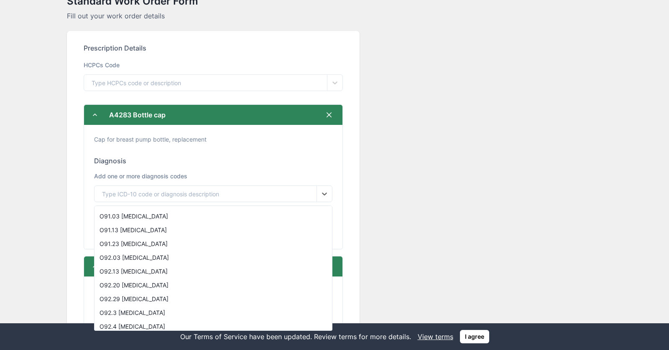 Image resolution: width=669 pixels, height=350 pixels. Describe the element at coordinates (295, 337) in the screenshot. I see `p: Our Terms of Service have been updated. Review terms for more details.` at that location.